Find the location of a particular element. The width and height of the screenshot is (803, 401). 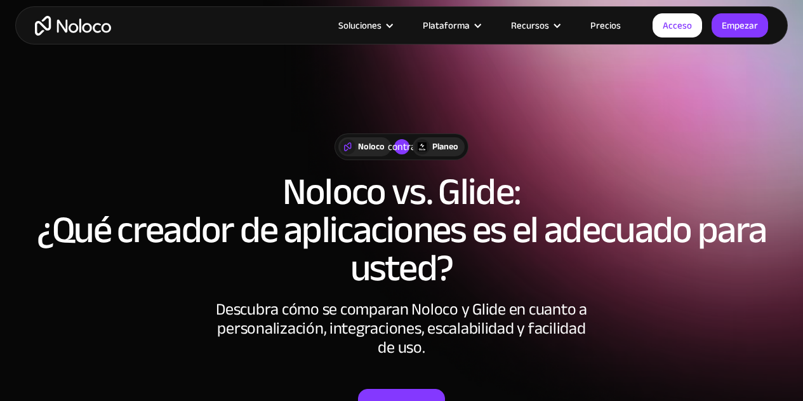

div: Soluciones is located at coordinates (364, 25).